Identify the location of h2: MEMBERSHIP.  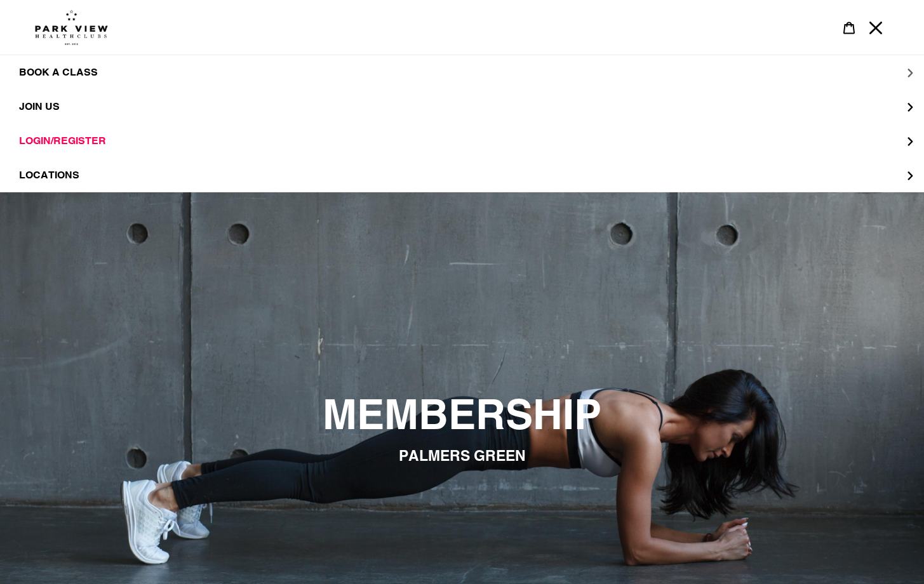
(462, 415).